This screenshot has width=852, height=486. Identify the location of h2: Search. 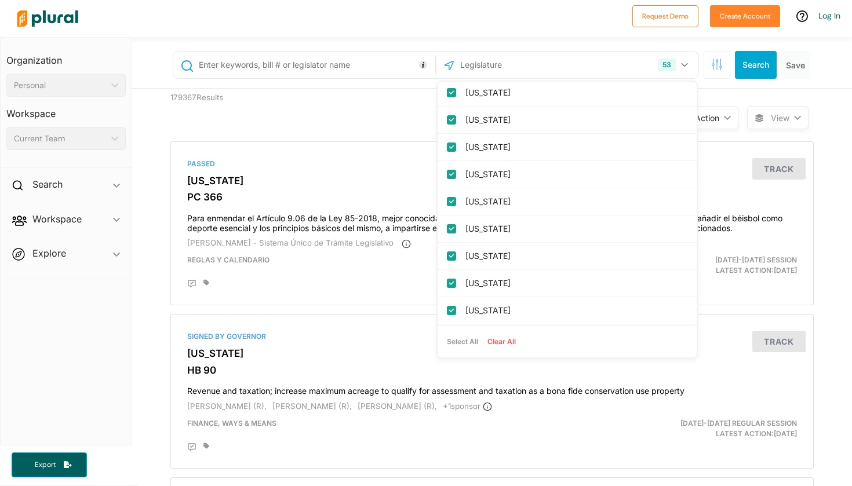
(48, 184).